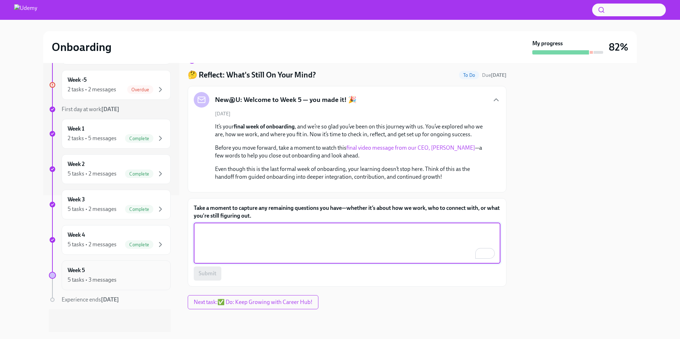 This screenshot has width=680, height=339. Describe the element at coordinates (76, 270) in the screenshot. I see `h6: Week 5` at that location.